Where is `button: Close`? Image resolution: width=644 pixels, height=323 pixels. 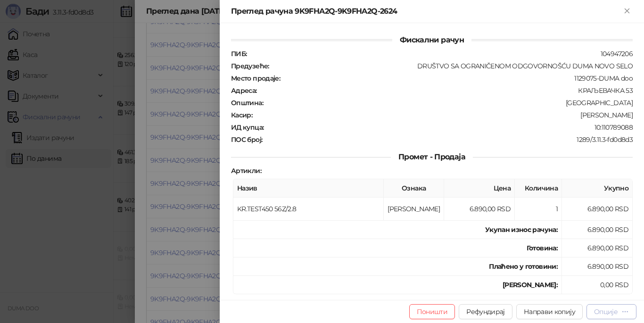 button: Close is located at coordinates (627, 11).